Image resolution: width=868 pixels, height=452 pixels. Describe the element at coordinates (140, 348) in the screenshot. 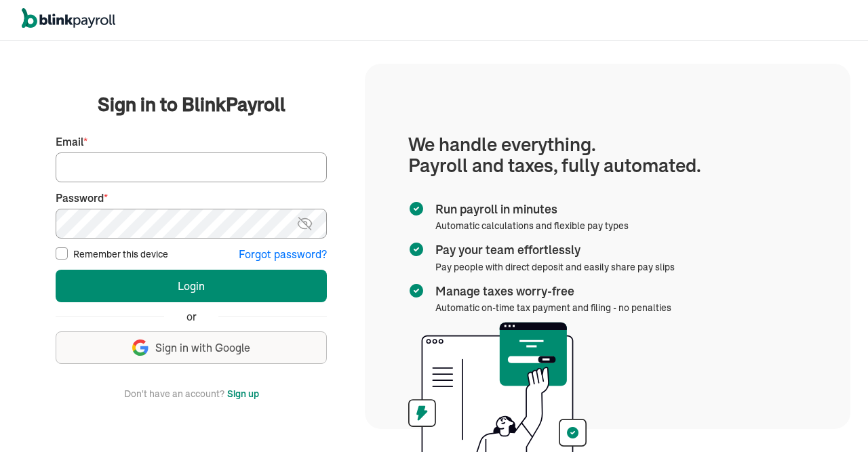

I see `img: google` at that location.